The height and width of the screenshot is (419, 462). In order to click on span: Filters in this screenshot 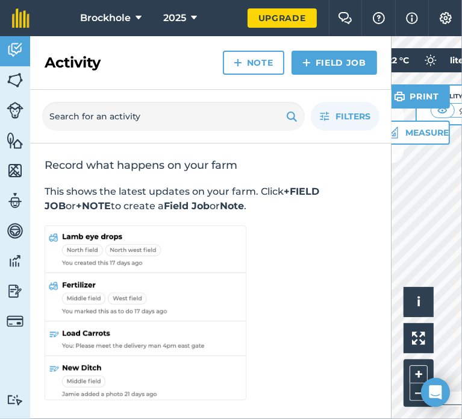, I will do `click(353, 116)`.